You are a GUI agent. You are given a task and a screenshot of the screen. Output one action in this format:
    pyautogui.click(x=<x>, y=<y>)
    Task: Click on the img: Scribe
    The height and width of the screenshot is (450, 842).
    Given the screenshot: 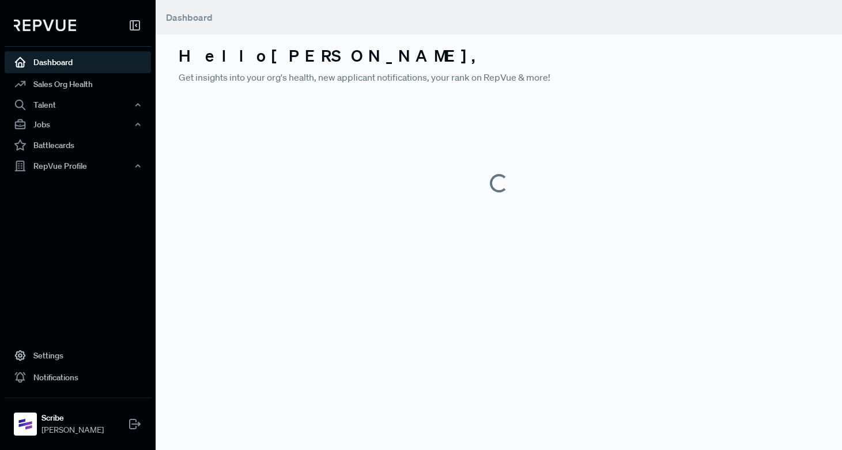 What is the action you would take?
    pyautogui.click(x=25, y=424)
    